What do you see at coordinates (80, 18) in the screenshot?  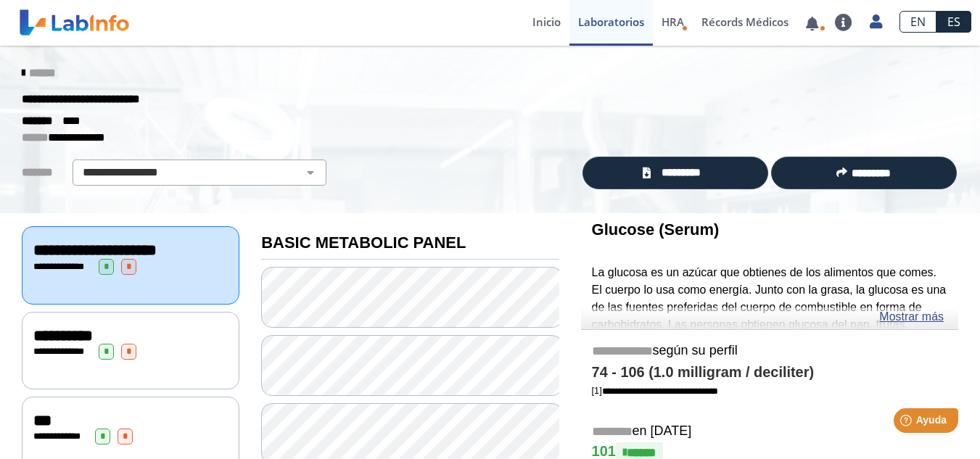 I see `span: Ayuda` at bounding box center [80, 18].